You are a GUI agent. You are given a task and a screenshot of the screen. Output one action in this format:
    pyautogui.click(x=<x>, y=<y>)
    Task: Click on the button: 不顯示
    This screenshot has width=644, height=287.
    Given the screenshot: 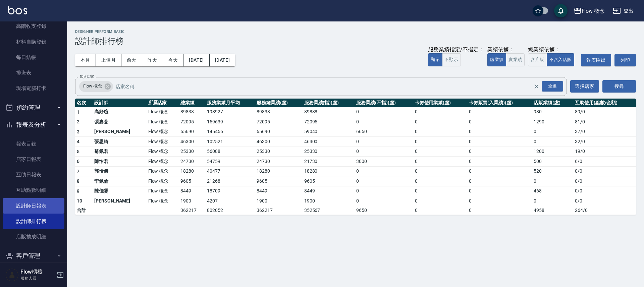 What is the action you would take?
    pyautogui.click(x=452, y=60)
    